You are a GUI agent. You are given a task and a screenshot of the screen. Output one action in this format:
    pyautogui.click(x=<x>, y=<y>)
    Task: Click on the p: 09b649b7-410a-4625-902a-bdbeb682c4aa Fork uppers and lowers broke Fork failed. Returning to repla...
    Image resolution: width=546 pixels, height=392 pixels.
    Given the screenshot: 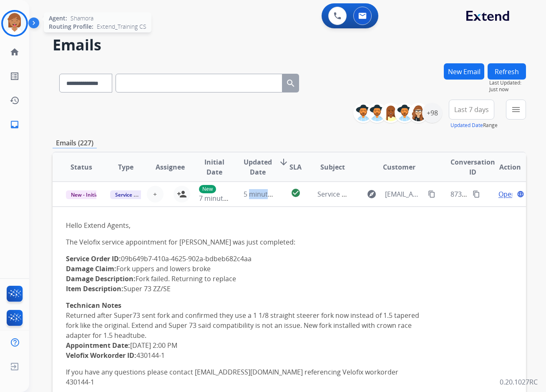 What is the action you would take?
    pyautogui.click(x=245, y=274)
    